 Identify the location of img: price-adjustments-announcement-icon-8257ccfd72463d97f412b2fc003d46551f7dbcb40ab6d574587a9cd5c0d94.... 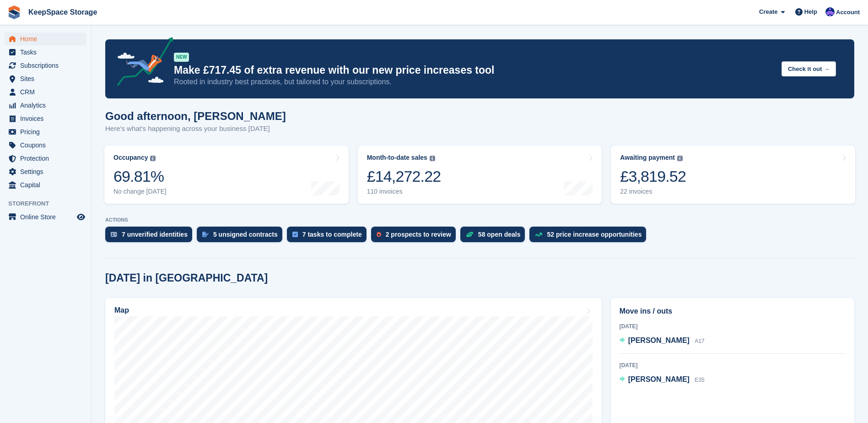
(141, 63).